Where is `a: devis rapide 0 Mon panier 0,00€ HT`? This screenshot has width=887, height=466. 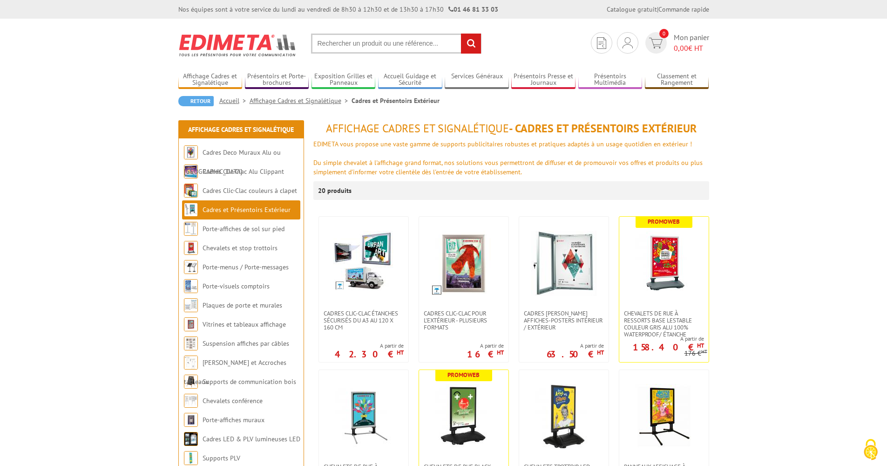 a: devis rapide 0 Mon panier 0,00€ HT is located at coordinates (676, 43).